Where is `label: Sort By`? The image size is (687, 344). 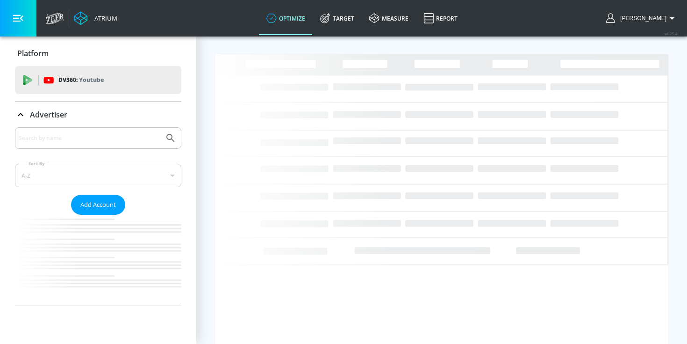
label: Sort By is located at coordinates (36, 163).